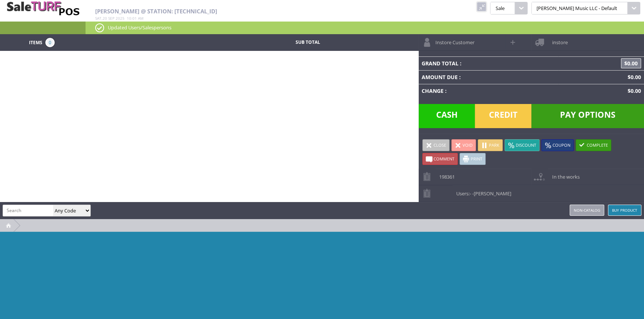  What do you see at coordinates (503, 116) in the screenshot?
I see `span: Credit` at bounding box center [503, 116].